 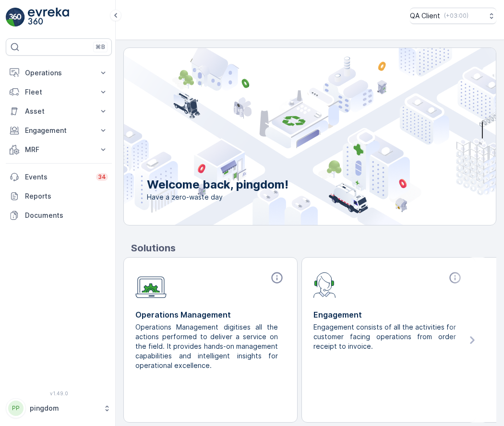 What do you see at coordinates (58, 409) in the screenshot?
I see `button: PPpingdom` at bounding box center [58, 409].